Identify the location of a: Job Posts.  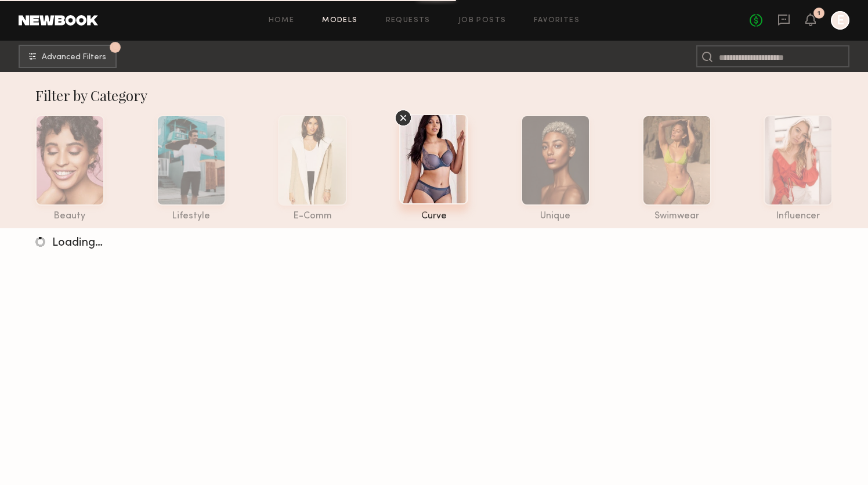
(482, 20).